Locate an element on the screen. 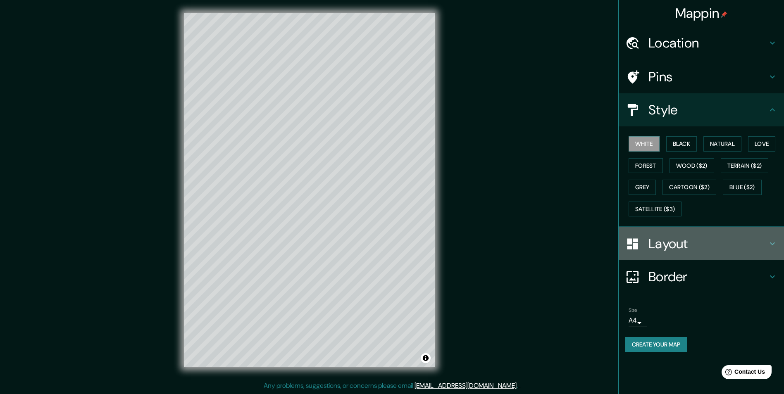 This screenshot has height=394, width=784. button: Cartoon ($2) is located at coordinates (689, 187).